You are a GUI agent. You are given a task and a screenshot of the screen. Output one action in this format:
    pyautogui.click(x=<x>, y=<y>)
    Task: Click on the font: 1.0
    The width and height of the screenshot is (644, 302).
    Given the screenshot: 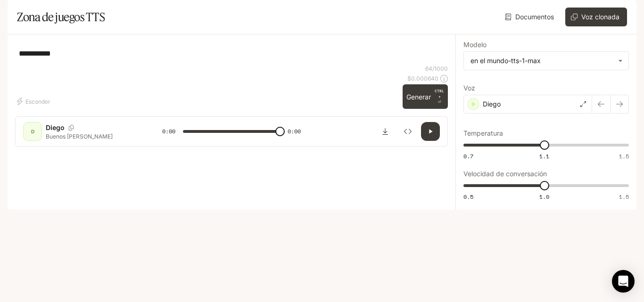 What is the action you would take?
    pyautogui.click(x=544, y=197)
    